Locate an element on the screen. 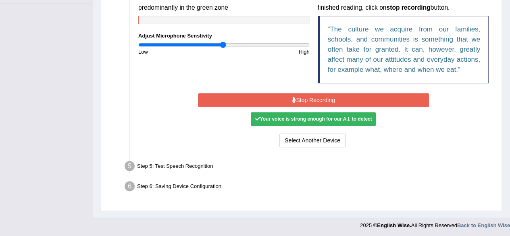 The image size is (510, 236). div: Step 6: Saving Device Configuration is located at coordinates (309, 187).